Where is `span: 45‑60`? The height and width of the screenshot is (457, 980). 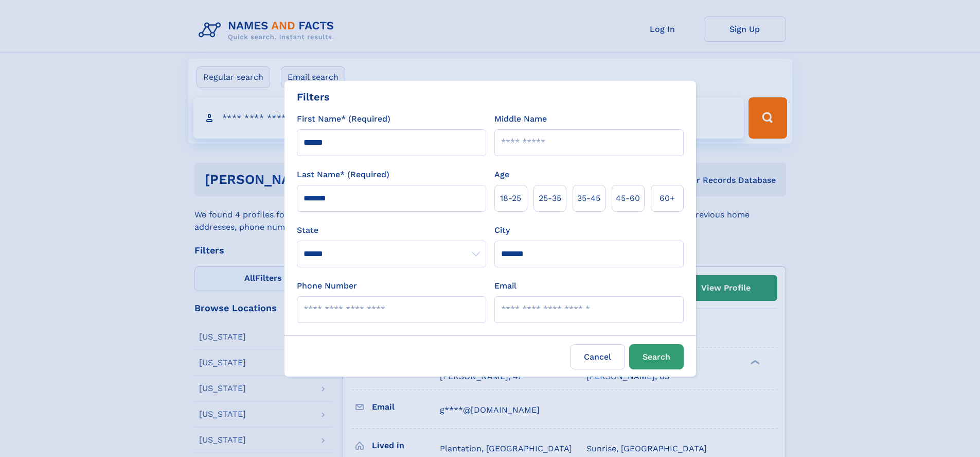
span: 45‑60 is located at coordinates (628, 198).